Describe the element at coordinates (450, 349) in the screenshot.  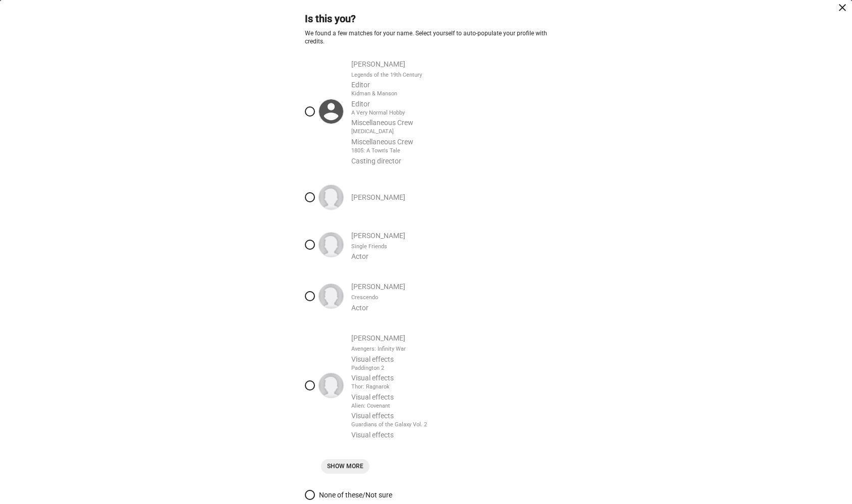
I see `div: Avengers: Infinity War` at that location.